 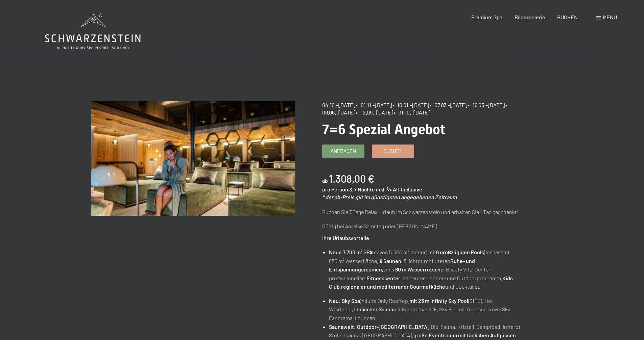 I want to click on strong: regionaler und mediterraner Gourmetküche, so click(x=393, y=287).